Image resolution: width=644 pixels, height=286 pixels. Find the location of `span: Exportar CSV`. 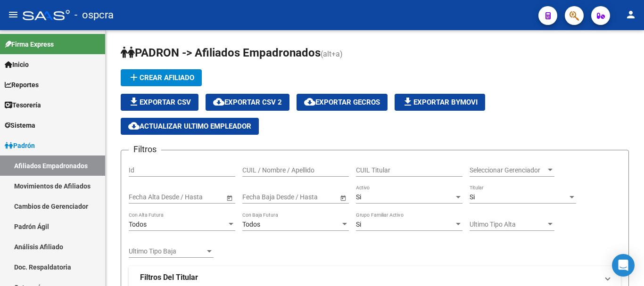

span: Exportar CSV is located at coordinates (160, 102).